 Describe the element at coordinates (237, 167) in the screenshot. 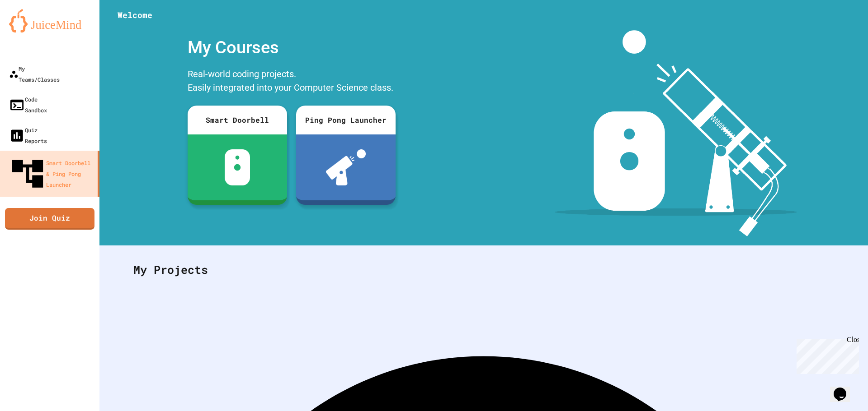

I see `img: sdb-white.svg` at that location.